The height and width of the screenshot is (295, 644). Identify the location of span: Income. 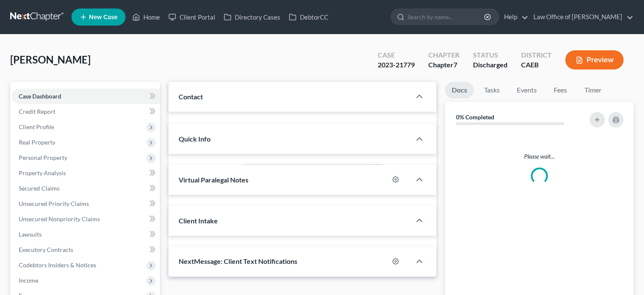
(28, 280).